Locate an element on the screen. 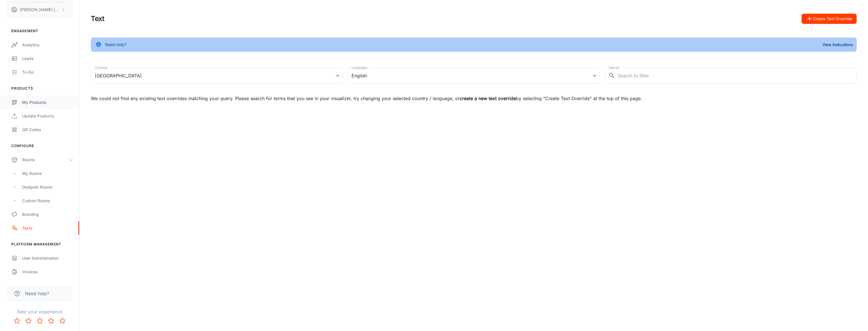 The image size is (868, 331). label: Country is located at coordinates (101, 67).